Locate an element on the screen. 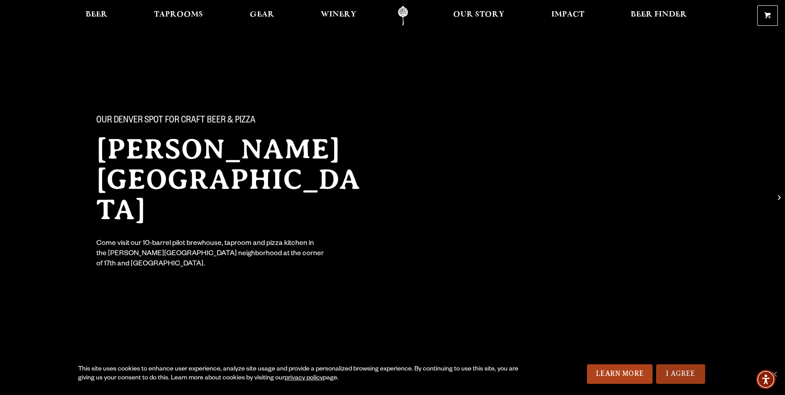  span: Our Story is located at coordinates (478, 15).